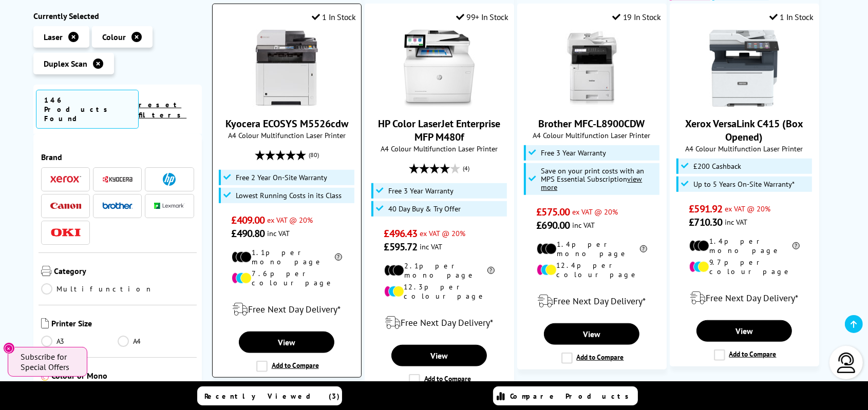  Describe the element at coordinates (65, 179) in the screenshot. I see `img: Xerox` at that location.